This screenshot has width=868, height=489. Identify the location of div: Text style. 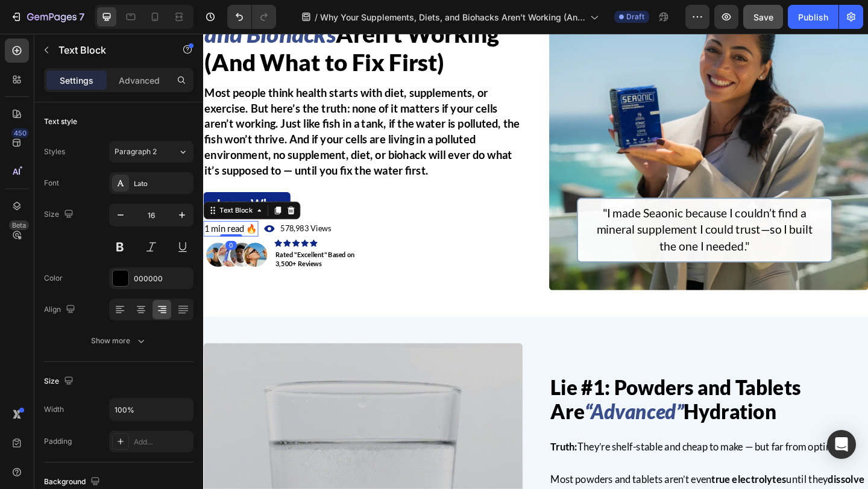
(60, 122).